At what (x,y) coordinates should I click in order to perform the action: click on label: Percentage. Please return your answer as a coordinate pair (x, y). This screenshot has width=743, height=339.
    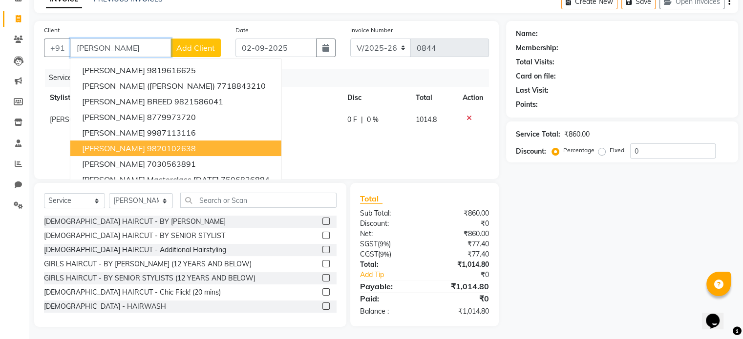
    Looking at the image, I should click on (579, 150).